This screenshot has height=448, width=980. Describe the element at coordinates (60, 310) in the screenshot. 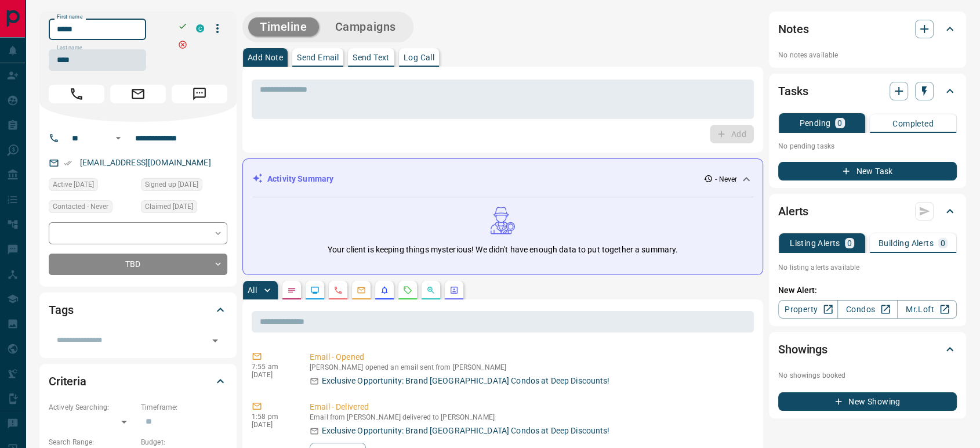

I see `h2: Tags` at that location.